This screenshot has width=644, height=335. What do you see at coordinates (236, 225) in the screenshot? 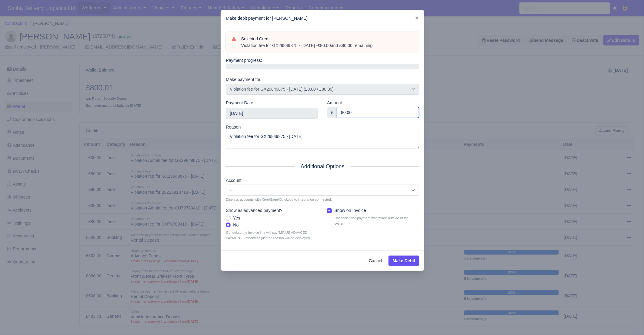
I see `label: No` at bounding box center [236, 225].